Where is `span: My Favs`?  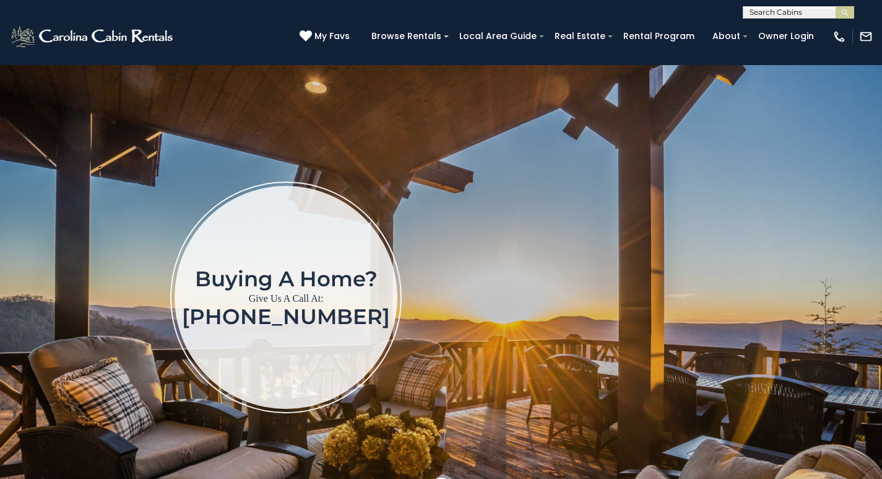 span: My Favs is located at coordinates (332, 36).